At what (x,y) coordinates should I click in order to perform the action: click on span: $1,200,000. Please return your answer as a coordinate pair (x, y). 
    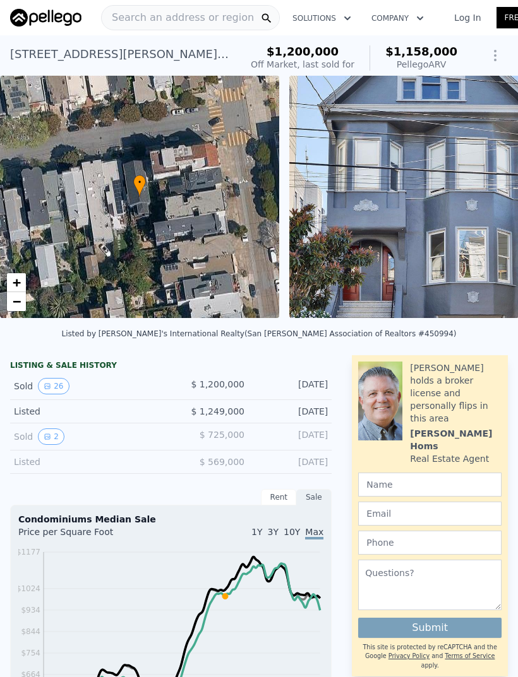
    Looking at the image, I should click on (302, 51).